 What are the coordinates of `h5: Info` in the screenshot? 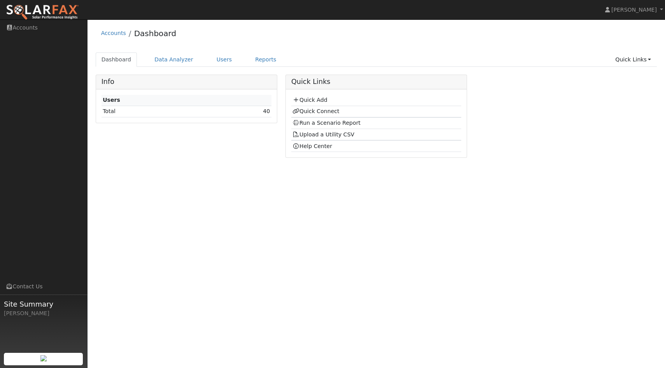 It's located at (186, 82).